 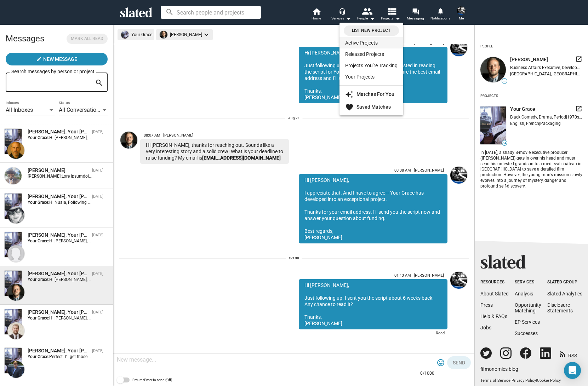 I want to click on a: Released Projects, so click(x=371, y=54).